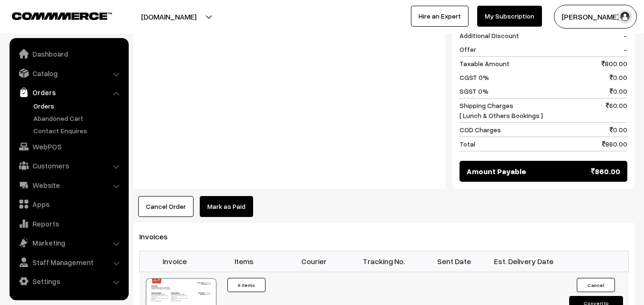 The width and height of the screenshot is (644, 305). What do you see at coordinates (159, 237) in the screenshot?
I see `span: Invoices` at bounding box center [159, 237].